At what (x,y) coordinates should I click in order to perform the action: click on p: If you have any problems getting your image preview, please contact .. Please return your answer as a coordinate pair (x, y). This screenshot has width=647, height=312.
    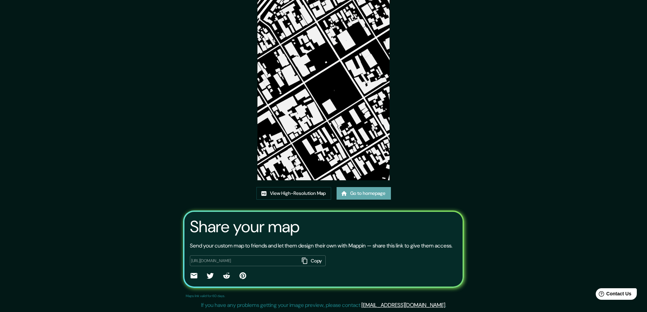
    Looking at the image, I should click on (324, 306).